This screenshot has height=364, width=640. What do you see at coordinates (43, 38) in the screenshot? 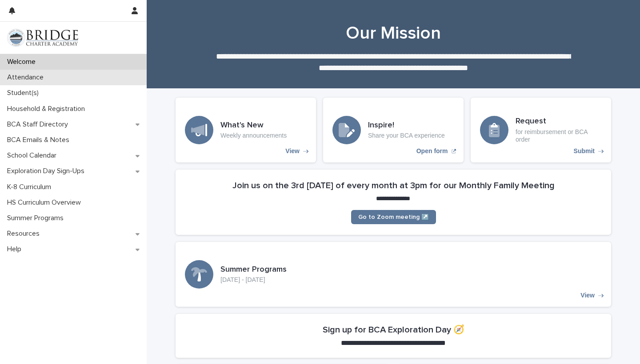
I see `img: V1C1m3IdTEidaUdm9Hs0` at bounding box center [43, 38].